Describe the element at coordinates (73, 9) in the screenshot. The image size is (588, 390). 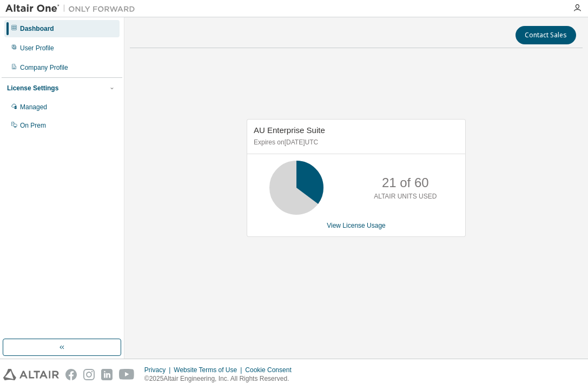
I see `img: Altair One` at that location.